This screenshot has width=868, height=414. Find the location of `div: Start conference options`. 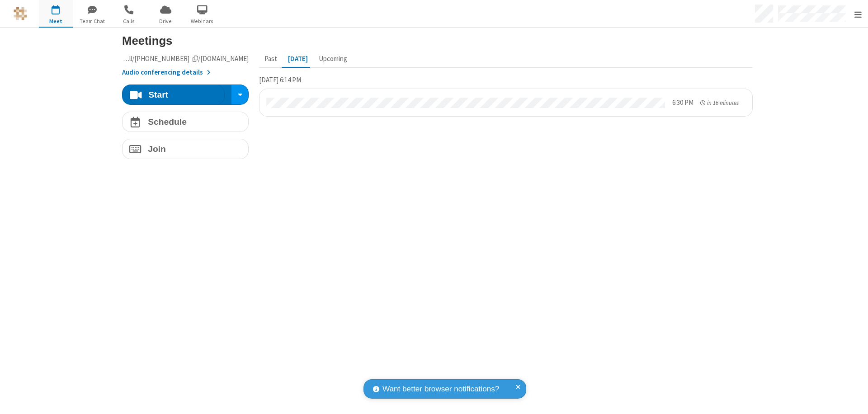

div: Start conference options is located at coordinates (240, 95).